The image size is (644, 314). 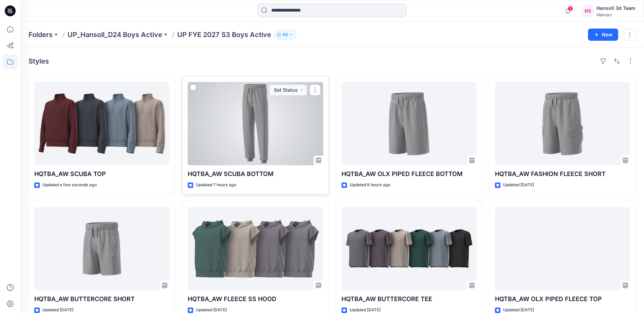 What do you see at coordinates (102, 123) in the screenshot?
I see `a: HQTBA_AW SCUBA TOP` at bounding box center [102, 123].